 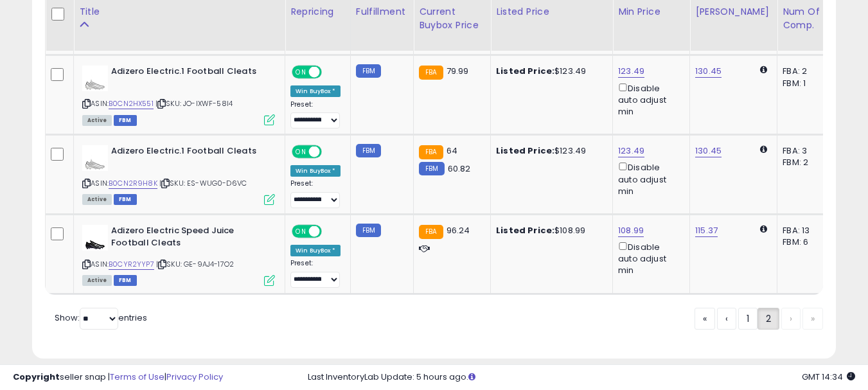 I want to click on div: $108.99, so click(x=549, y=231).